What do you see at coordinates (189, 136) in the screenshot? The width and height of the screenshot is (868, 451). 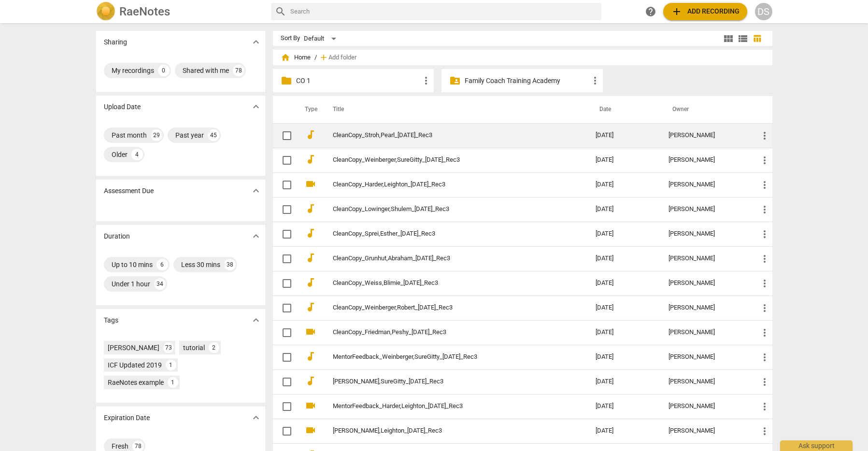 I see `div: Past year` at bounding box center [189, 136].